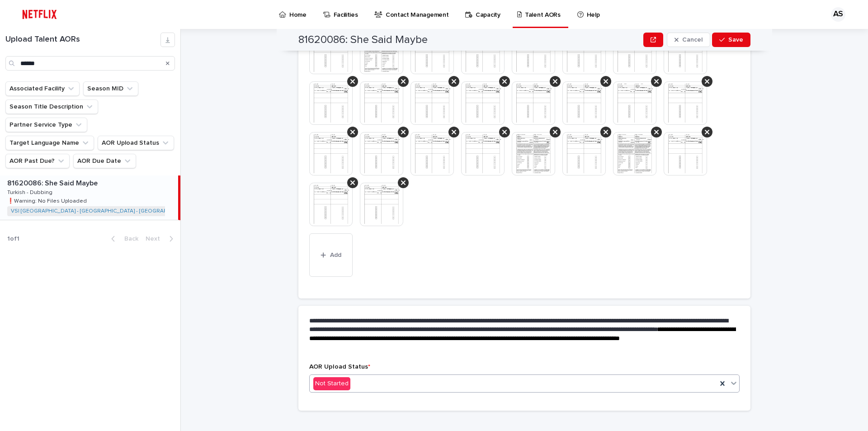 This screenshot has height=431, width=868. I want to click on button: Save, so click(731, 40).